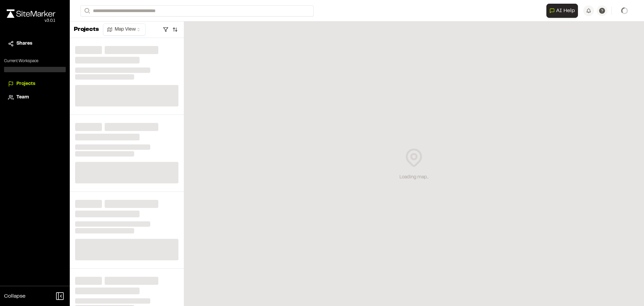  Describe the element at coordinates (562, 11) in the screenshot. I see `button: Open AI Assistant` at that location.